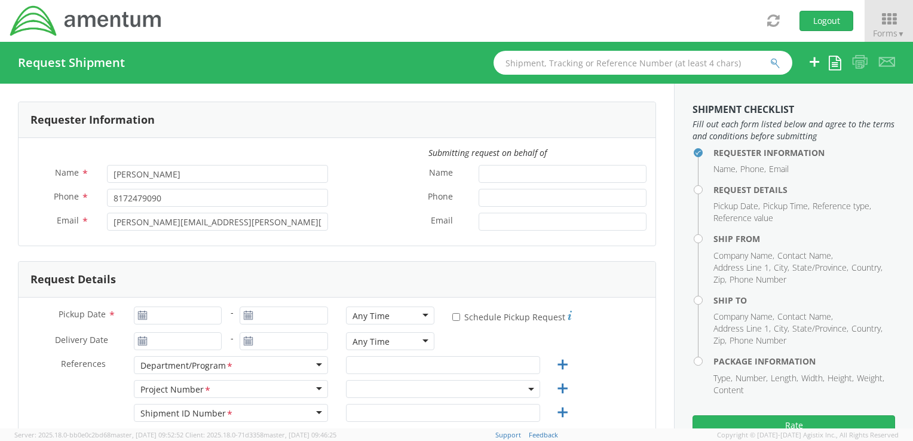  What do you see at coordinates (73, 280) in the screenshot?
I see `h3: Request Details` at bounding box center [73, 280].